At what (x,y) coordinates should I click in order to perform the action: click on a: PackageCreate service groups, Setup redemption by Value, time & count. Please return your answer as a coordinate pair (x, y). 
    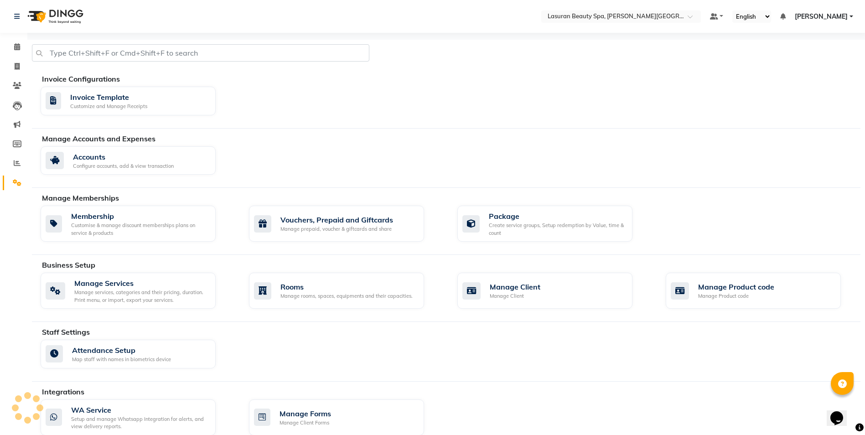
    Looking at the image, I should click on (555, 223).